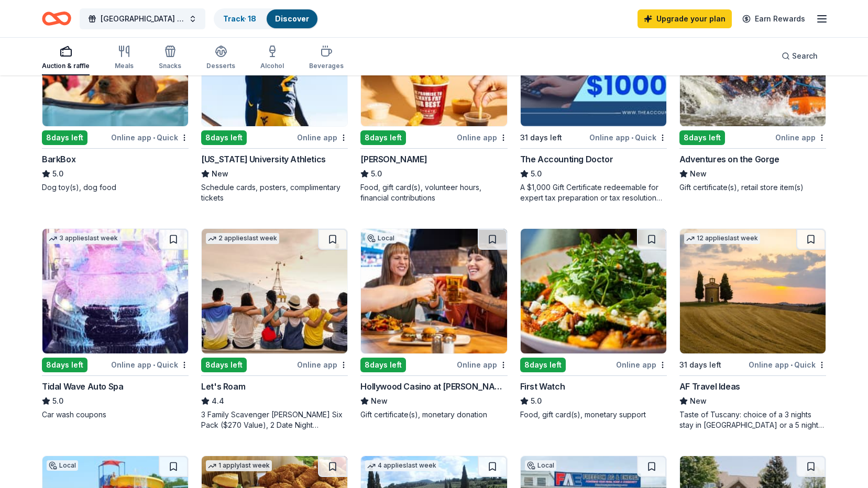 The image size is (868, 488). Describe the element at coordinates (275, 292) in the screenshot. I see `img: Image for Let's Roam` at that location.